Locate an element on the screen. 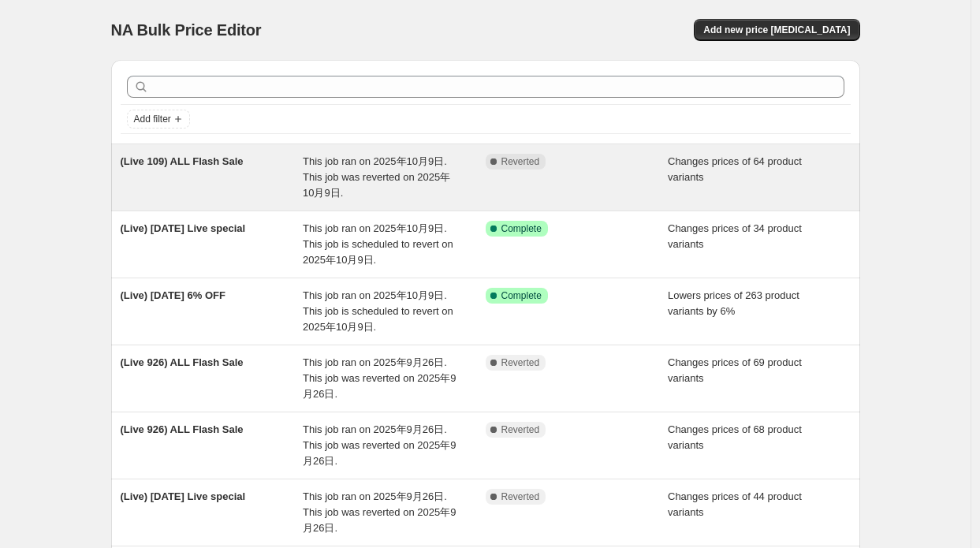  span: Changes prices of 64 product variants is located at coordinates (735, 169).